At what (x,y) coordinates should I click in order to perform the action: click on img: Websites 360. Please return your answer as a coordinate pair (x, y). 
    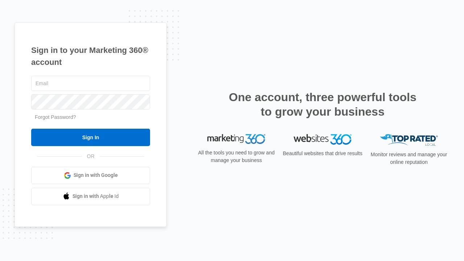
    Looking at the image, I should click on (323, 139).